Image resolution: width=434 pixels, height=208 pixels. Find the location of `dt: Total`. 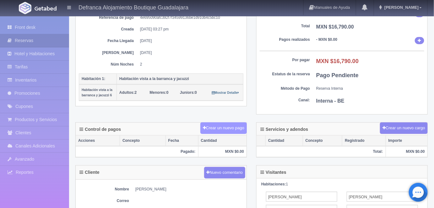

dt: Total is located at coordinates (285, 26).